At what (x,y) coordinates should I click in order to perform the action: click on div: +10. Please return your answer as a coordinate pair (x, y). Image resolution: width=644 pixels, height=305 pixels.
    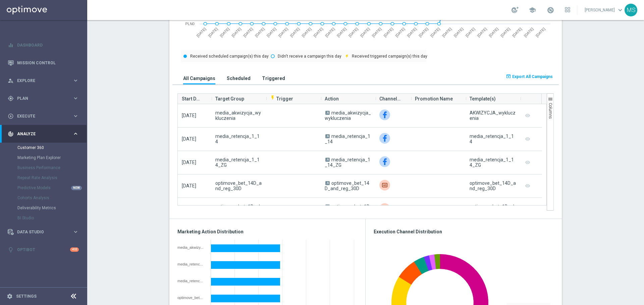
    Looking at the image, I should click on (74, 249).